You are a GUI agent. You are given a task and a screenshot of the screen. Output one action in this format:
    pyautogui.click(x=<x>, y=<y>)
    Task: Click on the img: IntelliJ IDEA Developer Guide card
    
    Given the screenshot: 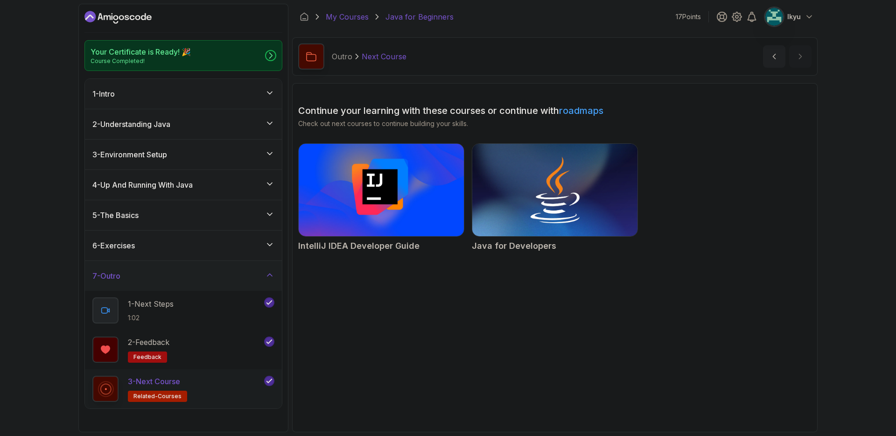 What is the action you would take?
    pyautogui.click(x=381, y=190)
    